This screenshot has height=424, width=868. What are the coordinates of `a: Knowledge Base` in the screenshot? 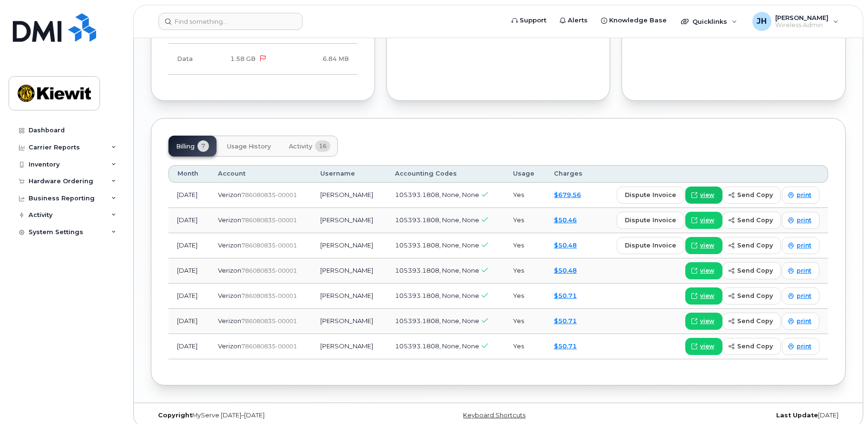 It's located at (634, 21).